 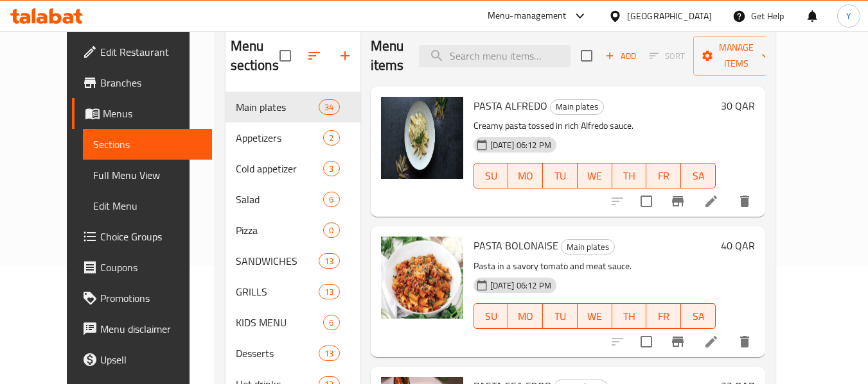 What do you see at coordinates (147, 206) in the screenshot?
I see `span: Edit Menu` at bounding box center [147, 206].